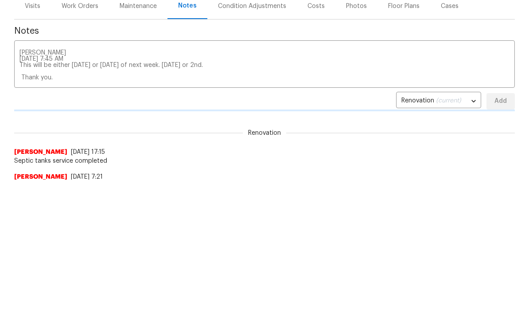 The height and width of the screenshot is (321, 529). I want to click on div: Work Orders, so click(80, 6).